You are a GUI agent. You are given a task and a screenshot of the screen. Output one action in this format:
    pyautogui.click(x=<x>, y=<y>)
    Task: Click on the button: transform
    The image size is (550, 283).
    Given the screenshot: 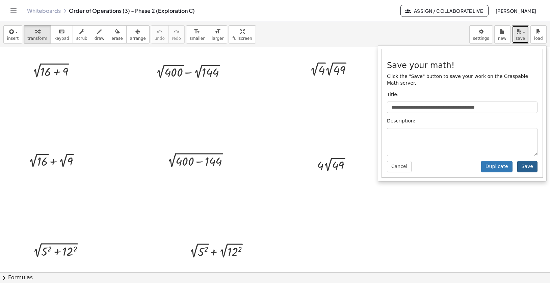 What is the action you would take?
    pyautogui.click(x=37, y=34)
    